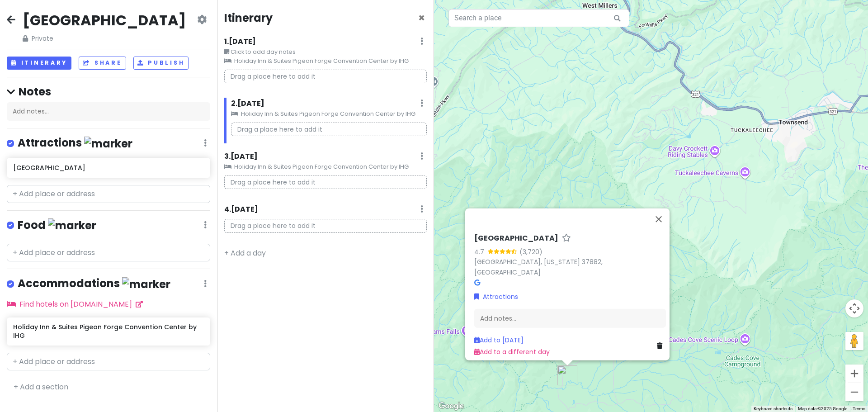 Image resolution: width=868 pixels, height=412 pixels. What do you see at coordinates (94, 284) in the screenshot?
I see `h4: Accommodations` at bounding box center [94, 284].